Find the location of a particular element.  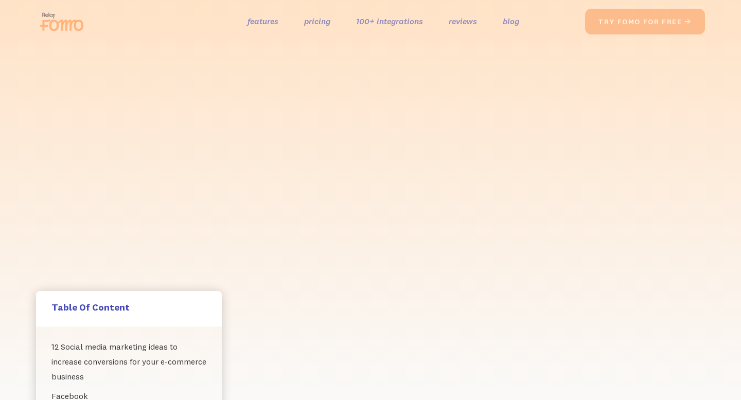

a: features is located at coordinates (263, 21).